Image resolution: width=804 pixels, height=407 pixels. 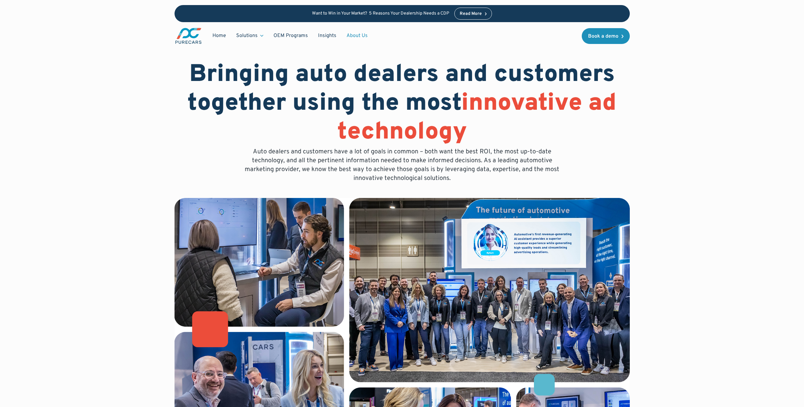 What do you see at coordinates (219, 36) in the screenshot?
I see `a: Home` at bounding box center [219, 36].